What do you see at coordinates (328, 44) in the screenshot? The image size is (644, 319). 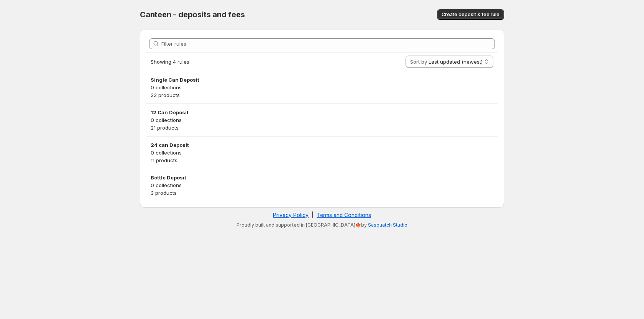 I see `input: Filter rules` at bounding box center [328, 44].